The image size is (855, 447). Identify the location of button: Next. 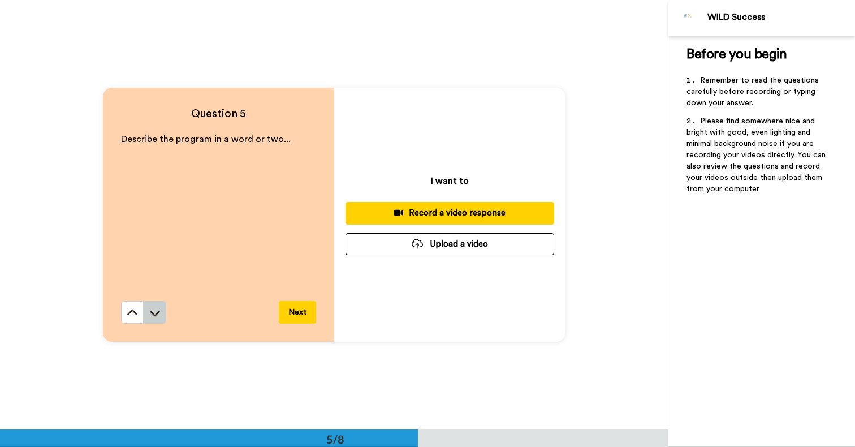
(298, 312).